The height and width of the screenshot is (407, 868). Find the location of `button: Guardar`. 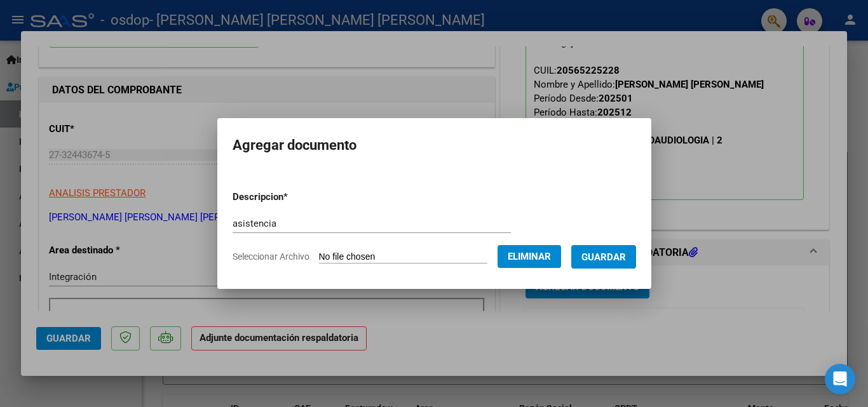

button: Guardar is located at coordinates (604, 256).